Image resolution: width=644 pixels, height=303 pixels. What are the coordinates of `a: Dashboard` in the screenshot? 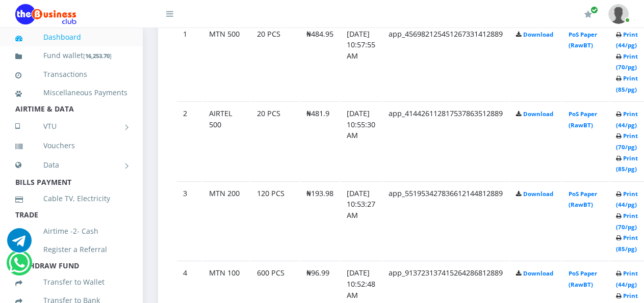 It's located at (71, 37).